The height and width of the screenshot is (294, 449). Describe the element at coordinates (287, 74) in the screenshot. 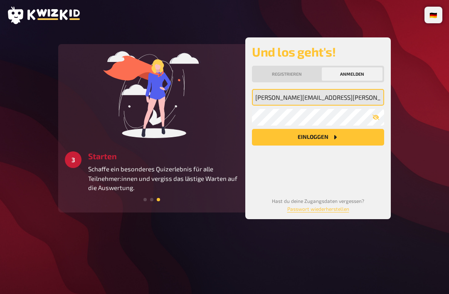

I see `a: Registrieren` at that location.